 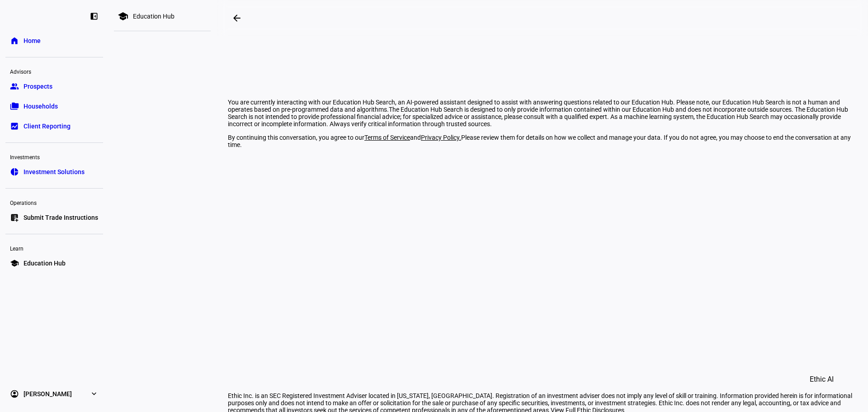 I want to click on p: You are currently interacting with our Education Hub Search, an AI-powered assistant designed to ..., so click(x=542, y=113).